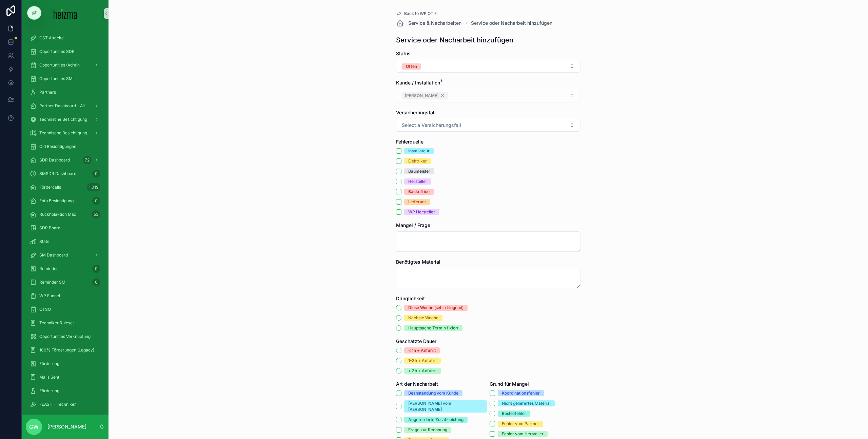 This screenshot has height=439, width=868. Describe the element at coordinates (65, 201) in the screenshot. I see `a: Foto Besichtigung0` at that location.